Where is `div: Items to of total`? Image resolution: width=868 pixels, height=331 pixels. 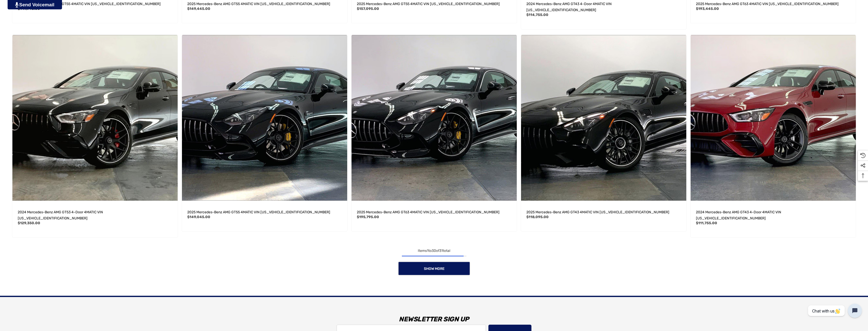 div: Items to of total is located at coordinates (434, 250).